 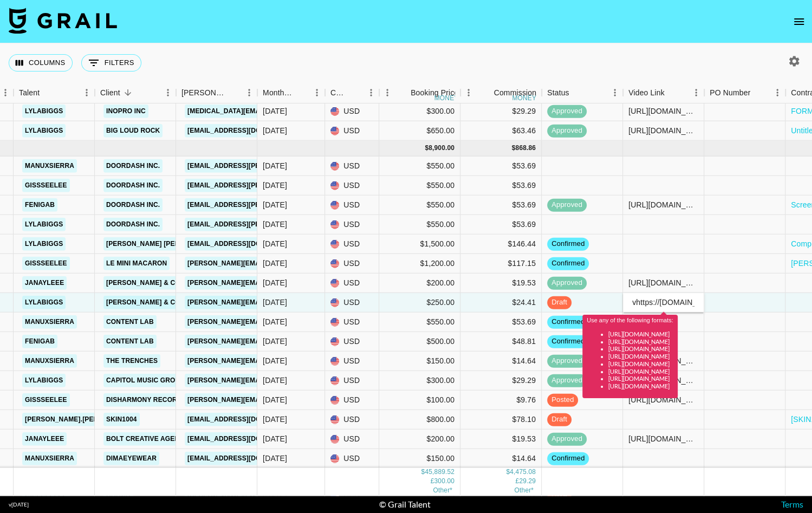 What do you see at coordinates (745, 92) in the screenshot?
I see `div: PO Number` at bounding box center [745, 92].